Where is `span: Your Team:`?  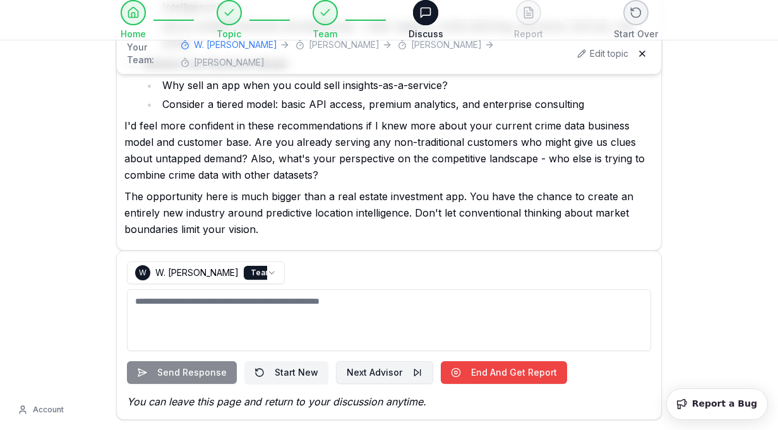
span: Your Team: is located at coordinates (151, 54).